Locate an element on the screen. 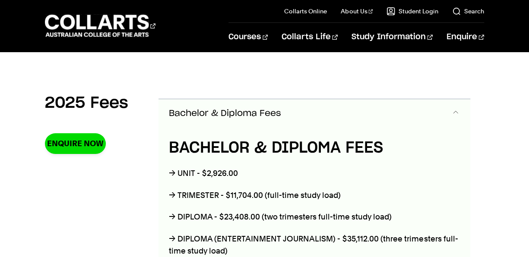  div: Go to homepage is located at coordinates (100, 25).